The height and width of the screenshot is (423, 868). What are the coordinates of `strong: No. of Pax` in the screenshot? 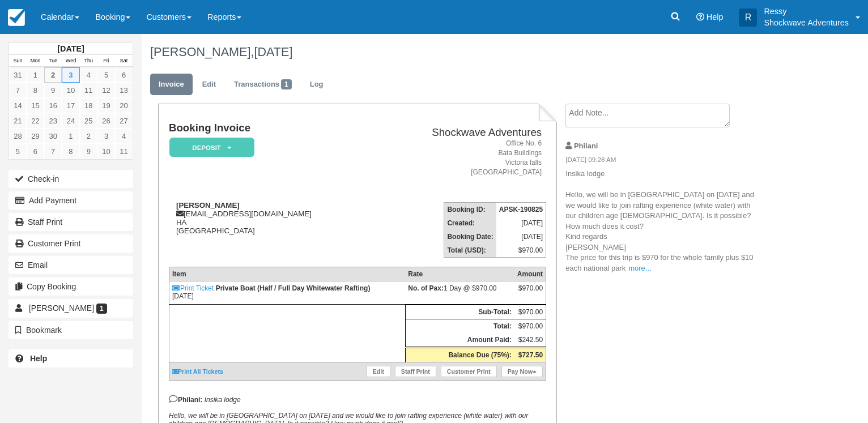 It's located at (426, 288).